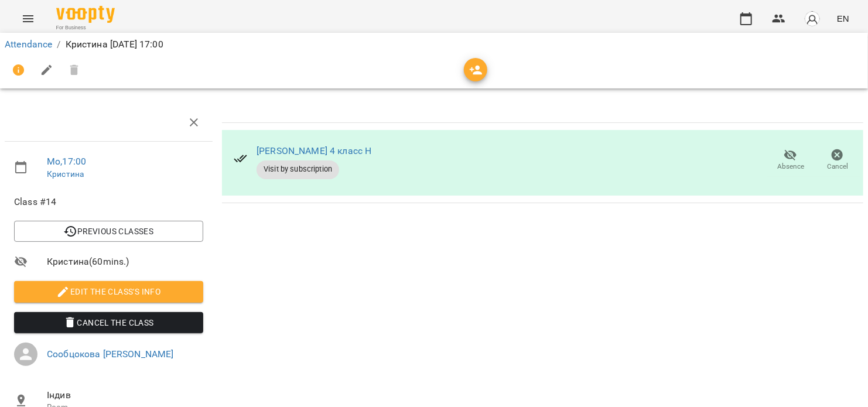  What do you see at coordinates (108, 231) in the screenshot?
I see `span: Previous Classes` at bounding box center [108, 231].